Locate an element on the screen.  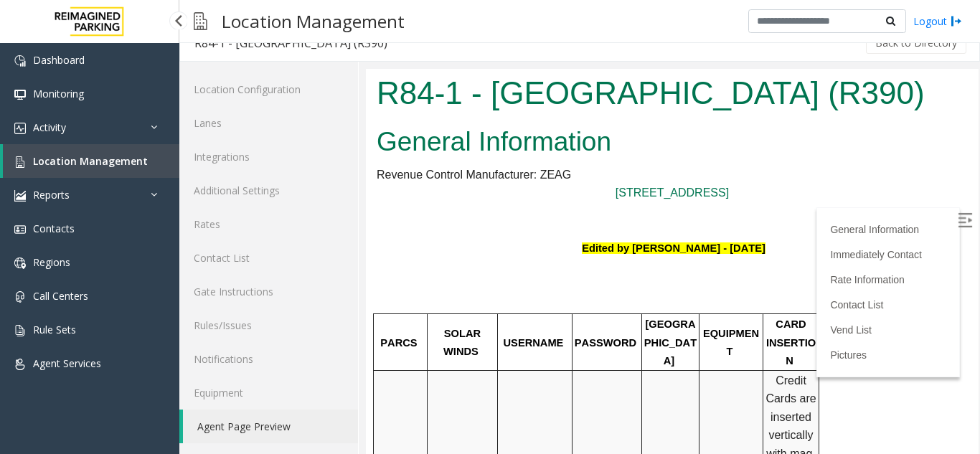
a: Pictures is located at coordinates (482, 286).